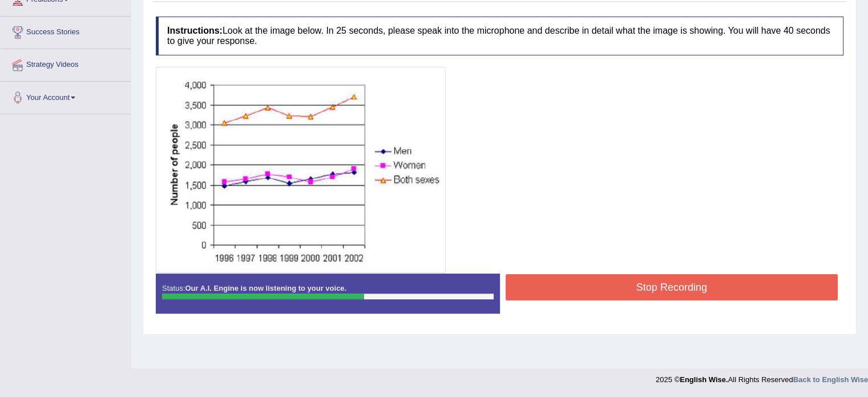 The width and height of the screenshot is (868, 397). I want to click on a: Success Stories, so click(66, 30).